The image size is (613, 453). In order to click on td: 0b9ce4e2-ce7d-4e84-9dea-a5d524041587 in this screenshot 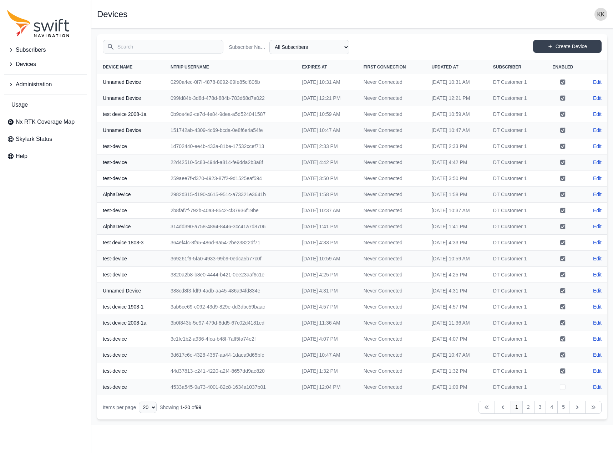, I will do `click(230, 114)`.